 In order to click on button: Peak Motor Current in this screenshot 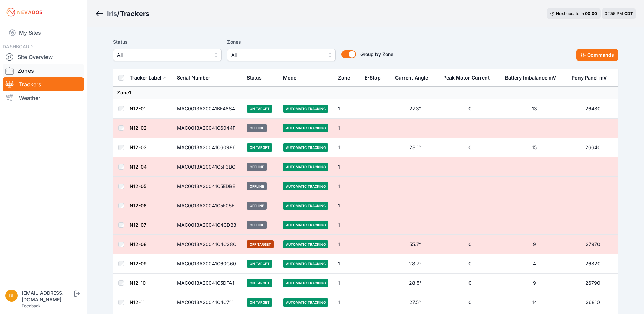, I will do `click(469, 78)`.